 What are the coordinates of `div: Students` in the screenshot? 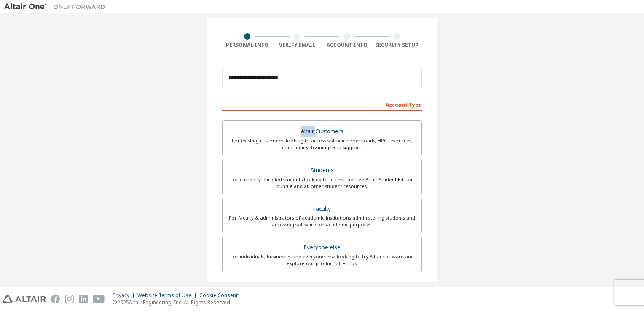 It's located at (322, 170).